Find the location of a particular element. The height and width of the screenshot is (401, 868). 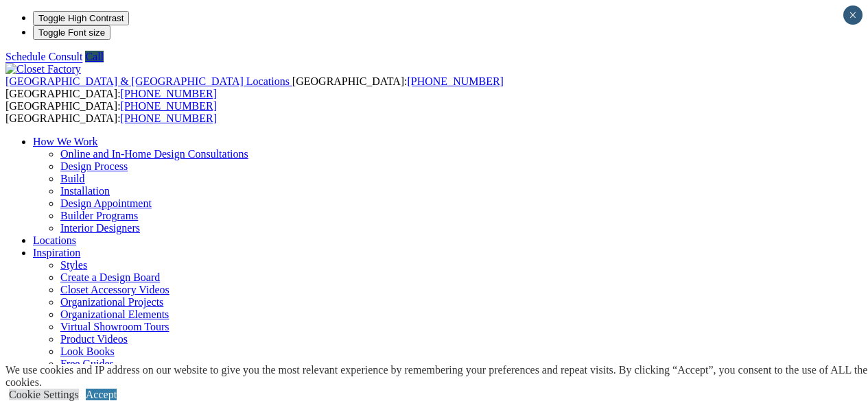

a: Accept is located at coordinates (101, 394).